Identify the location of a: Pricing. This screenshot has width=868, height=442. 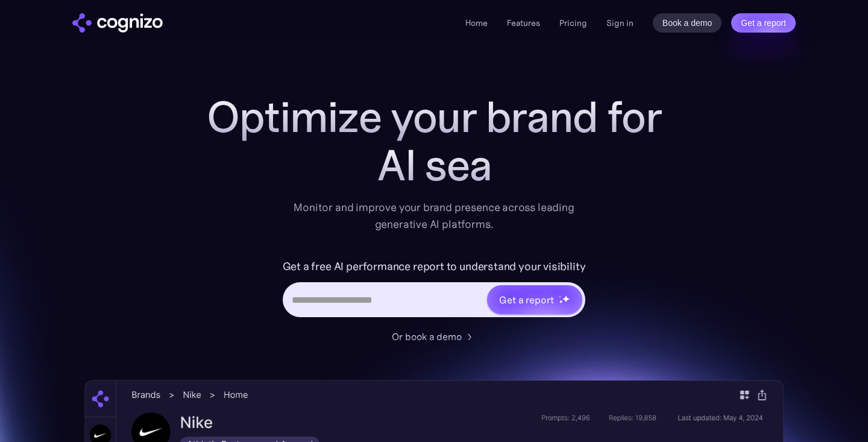
(573, 23).